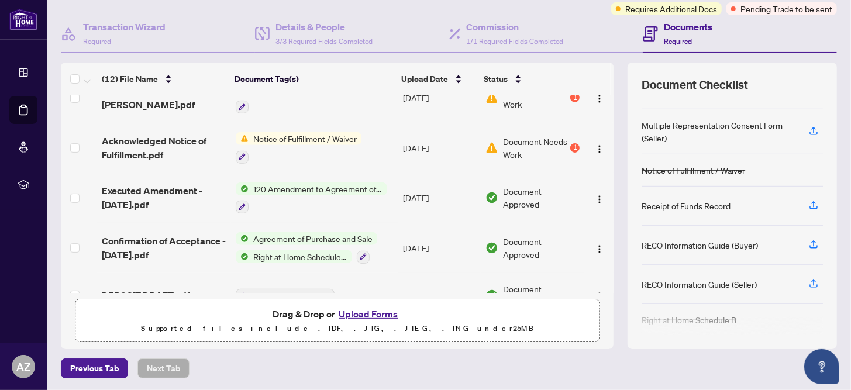 The image size is (851, 390). What do you see at coordinates (164, 148) in the screenshot?
I see `span: Acknowledged Notice of Fulfillment.pdf` at bounding box center [164, 148].